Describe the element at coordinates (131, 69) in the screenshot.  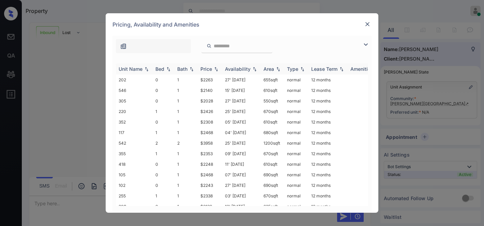
I see `div: Unit Name` at that location.